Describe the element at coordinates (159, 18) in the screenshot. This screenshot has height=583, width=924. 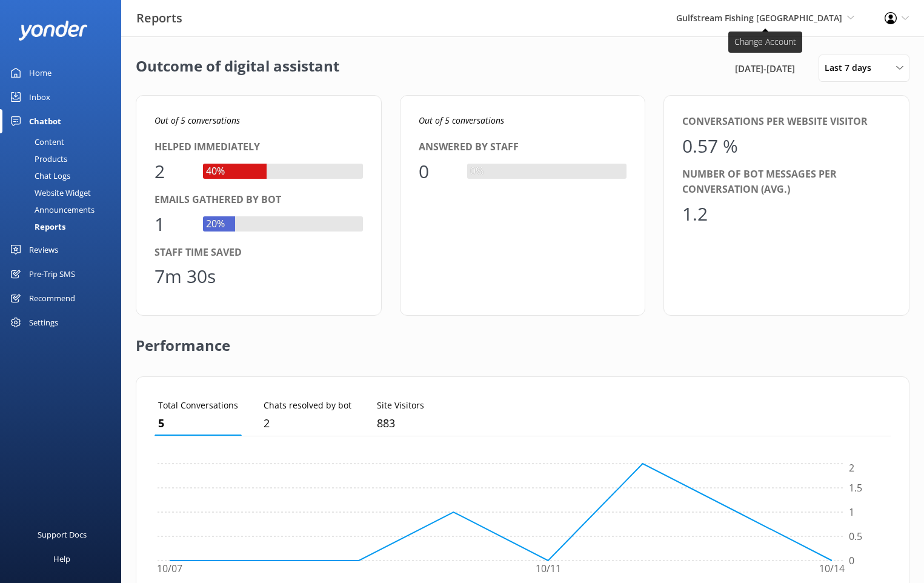
I see `h3: Reports` at that location.